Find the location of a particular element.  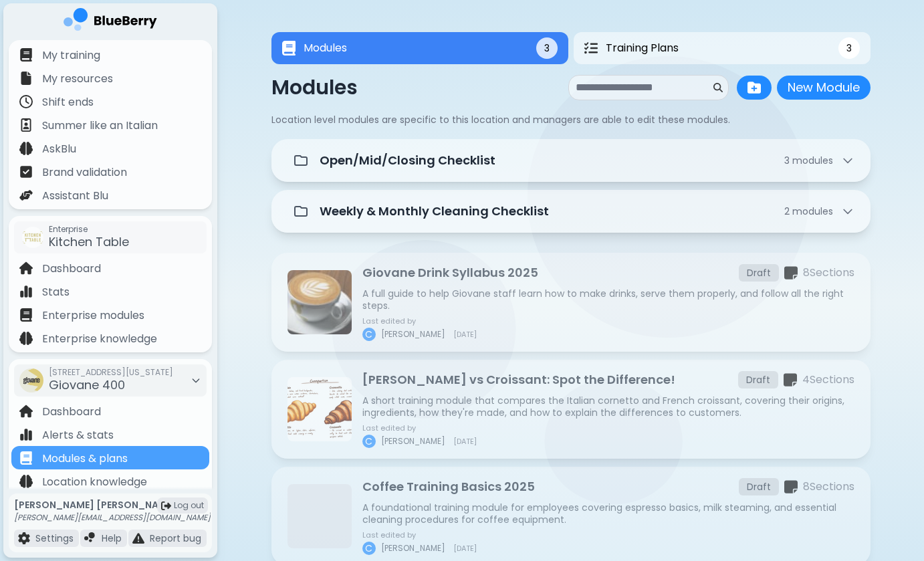

a: Giovane Drink Syllabus 2025Giovane Drink Syllabus 2025Draftsections icon8SectionsA full guide to ... is located at coordinates (571, 302).